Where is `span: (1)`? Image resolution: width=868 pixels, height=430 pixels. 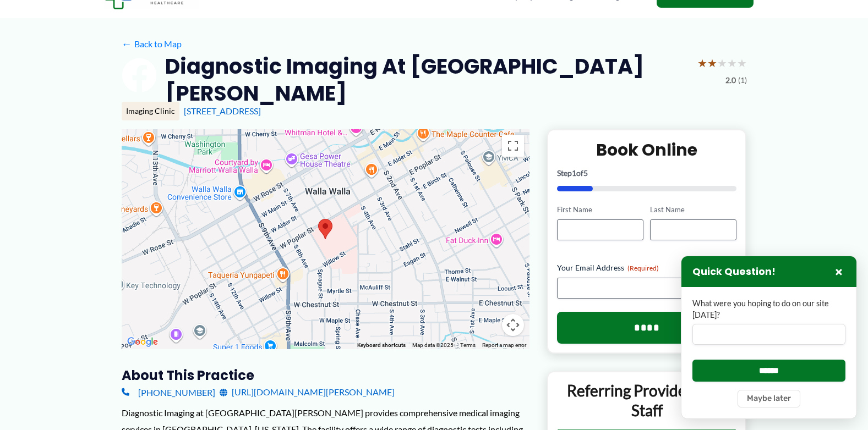
span: (1) is located at coordinates (743, 80).